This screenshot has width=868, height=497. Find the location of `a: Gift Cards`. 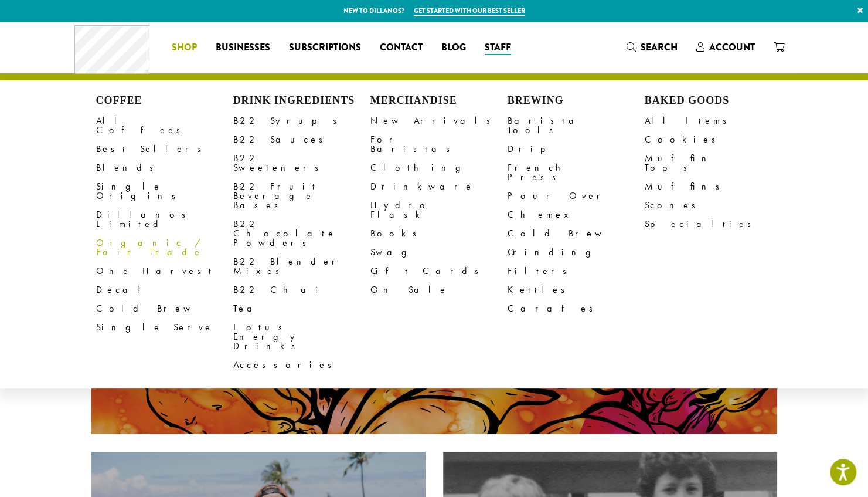

a: Gift Cards is located at coordinates (439, 271).